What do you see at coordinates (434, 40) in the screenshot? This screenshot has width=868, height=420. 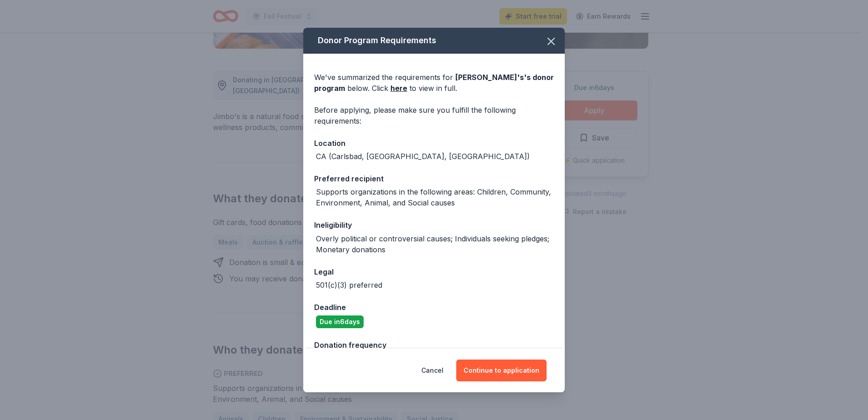 I see `div: Donor Program Requirements` at bounding box center [434, 40].